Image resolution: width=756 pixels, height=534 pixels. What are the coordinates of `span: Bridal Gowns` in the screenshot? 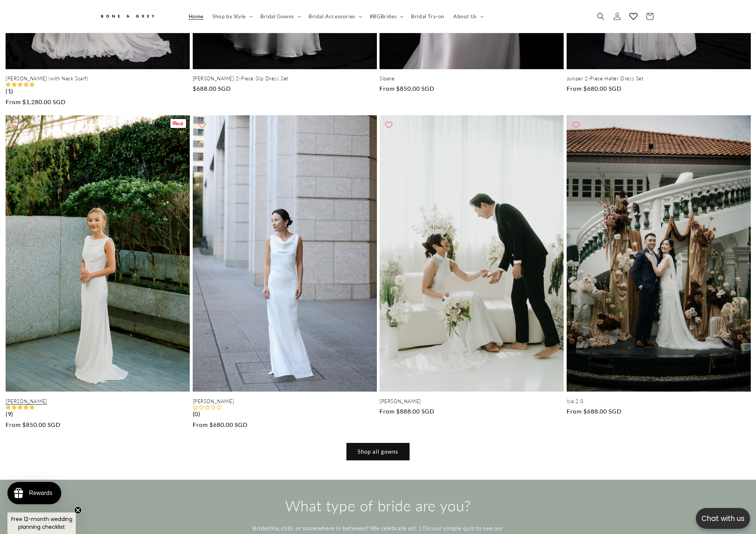 It's located at (277, 16).